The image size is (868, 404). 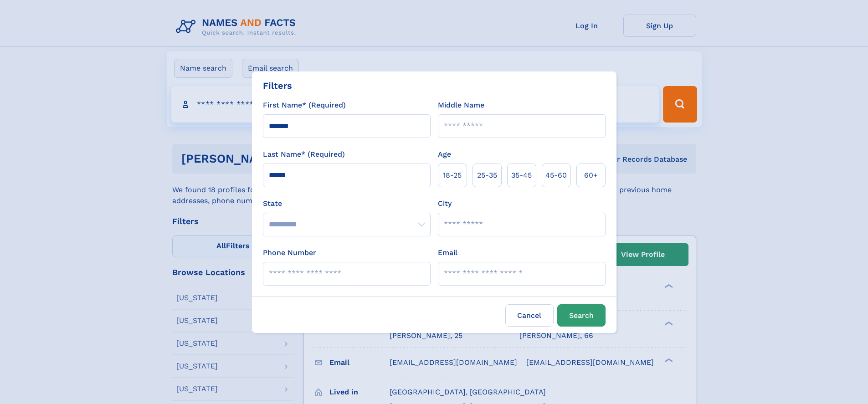 I want to click on label: Age, so click(x=444, y=154).